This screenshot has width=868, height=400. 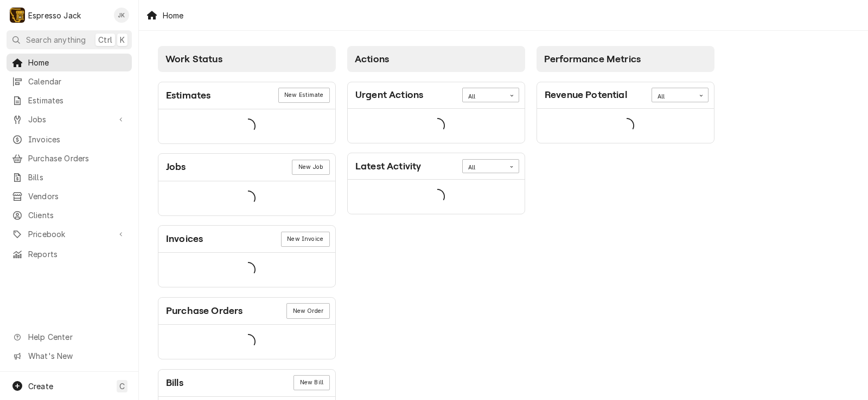 I want to click on a: Home, so click(x=69, y=62).